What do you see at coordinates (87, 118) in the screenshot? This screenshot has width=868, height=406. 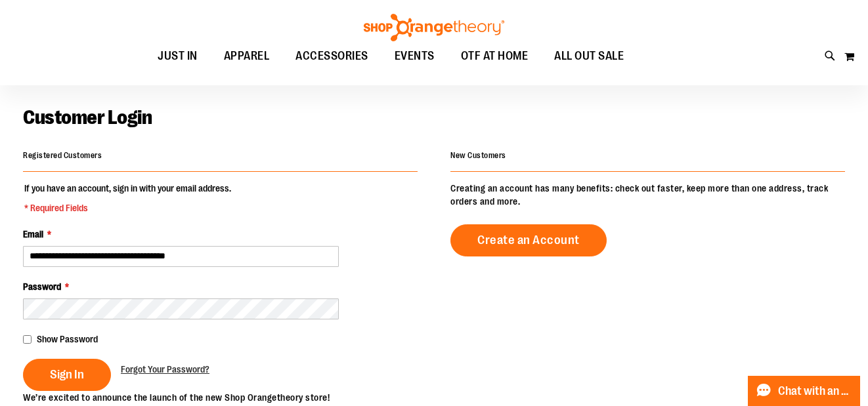 I see `span: Customer Login` at bounding box center [87, 118].